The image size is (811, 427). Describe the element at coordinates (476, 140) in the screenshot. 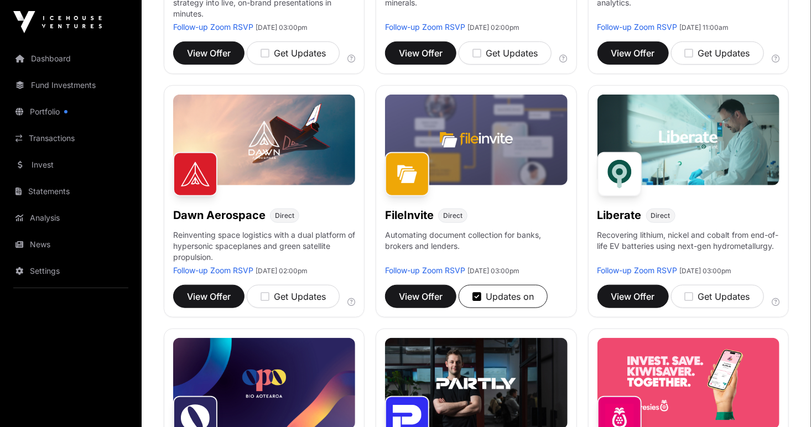

I see `img: File-Invite-Banner.jpg` at that location.